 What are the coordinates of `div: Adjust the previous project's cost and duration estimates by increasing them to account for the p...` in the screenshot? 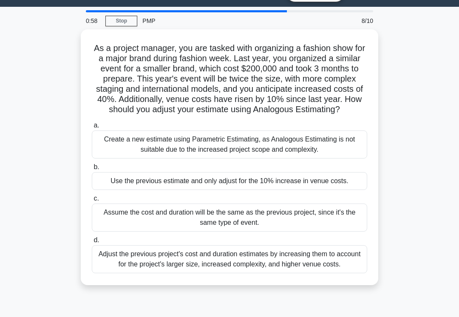 It's located at (229, 259).